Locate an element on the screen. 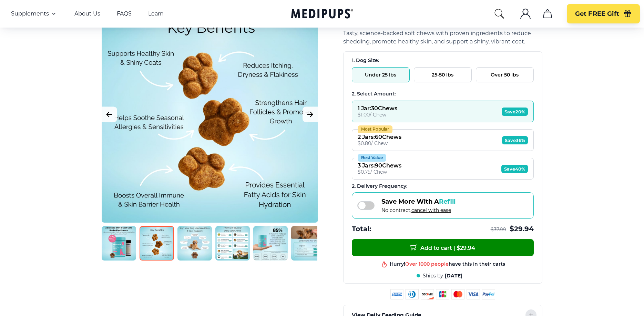  span: Save More With A is located at coordinates (418, 202).